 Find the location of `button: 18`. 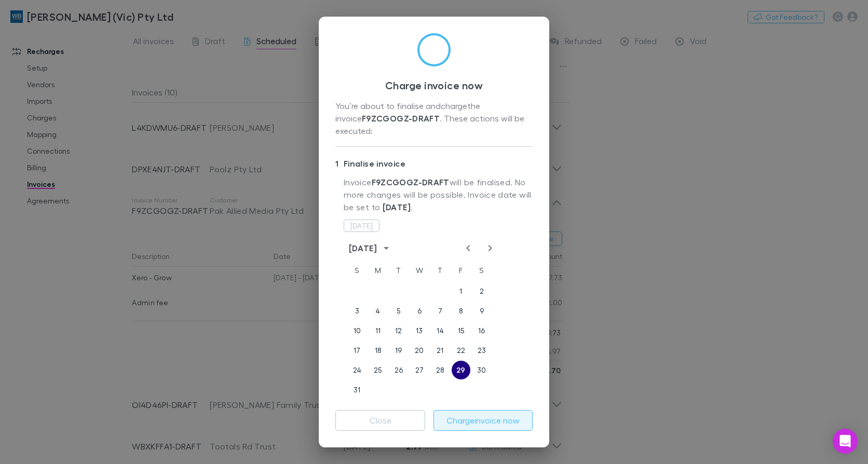

button: 18 is located at coordinates (378, 351).